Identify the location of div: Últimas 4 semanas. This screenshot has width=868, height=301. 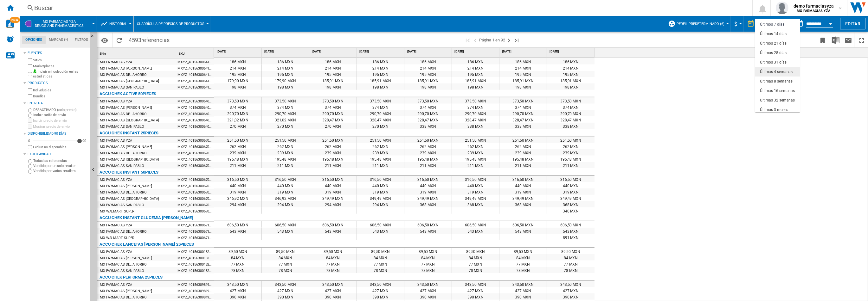
(776, 72).